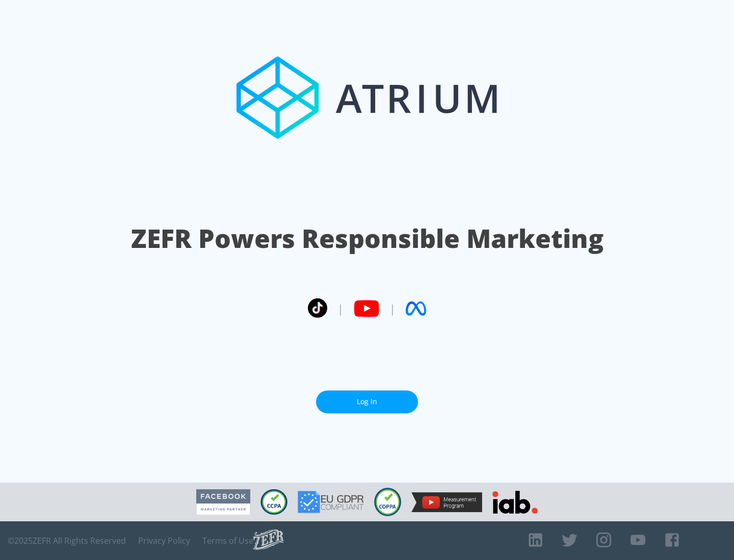 This screenshot has height=560, width=734. I want to click on img: COPPA Compliant, so click(387, 502).